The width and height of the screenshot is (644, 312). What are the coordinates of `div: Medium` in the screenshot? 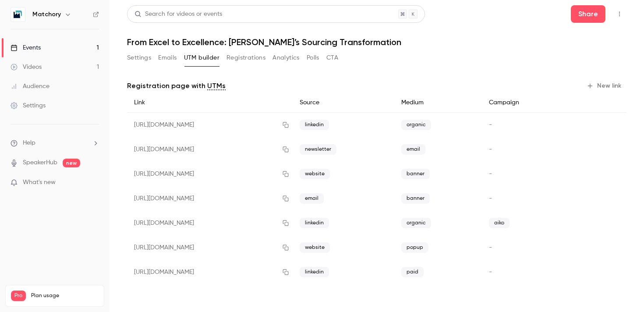 It's located at (438, 103).